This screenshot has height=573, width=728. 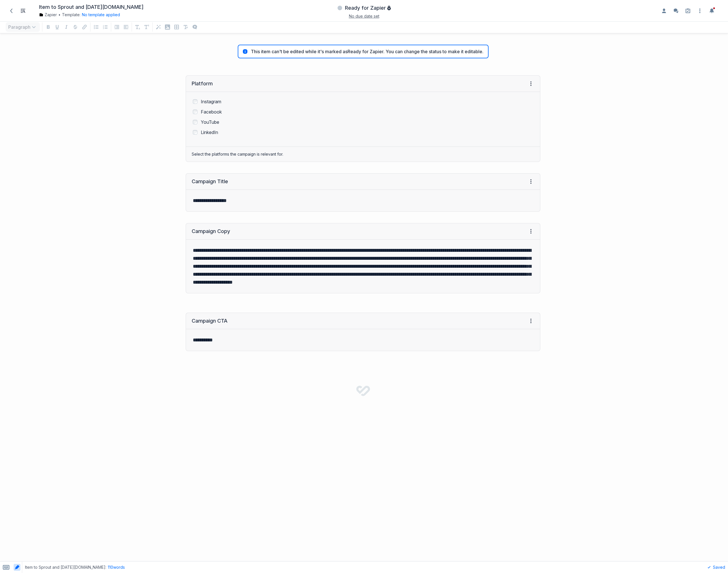 What do you see at coordinates (676, 11) in the screenshot?
I see `a: Enable the commenting sidebar` at bounding box center [676, 11].